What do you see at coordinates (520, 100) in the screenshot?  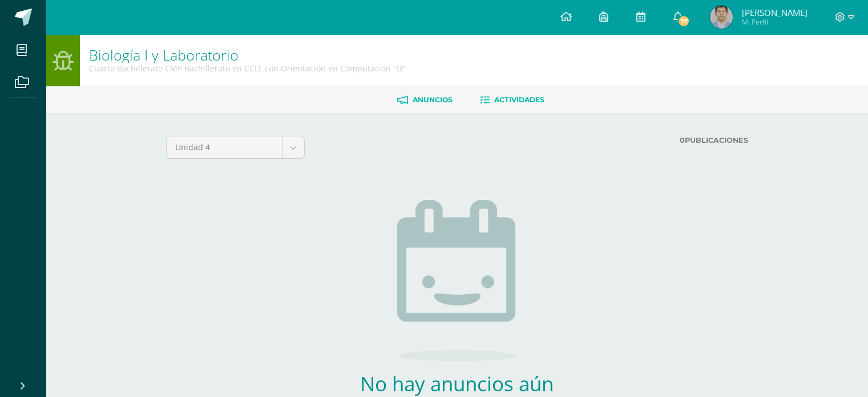 I see `span: Actividades` at bounding box center [520, 100].